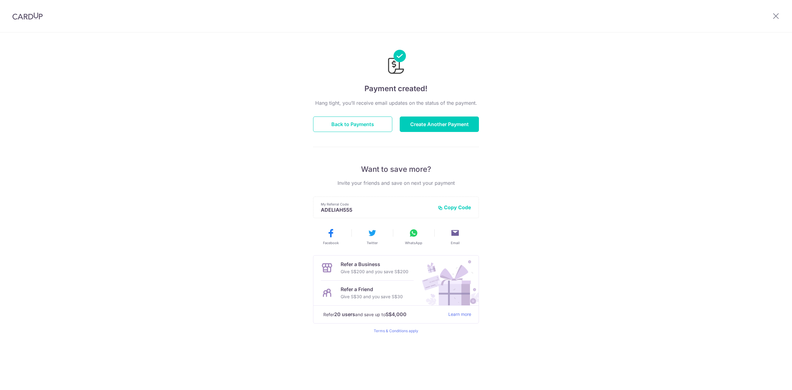 Image resolution: width=792 pixels, height=390 pixels. I want to click on button: Copy Code, so click(454, 208).